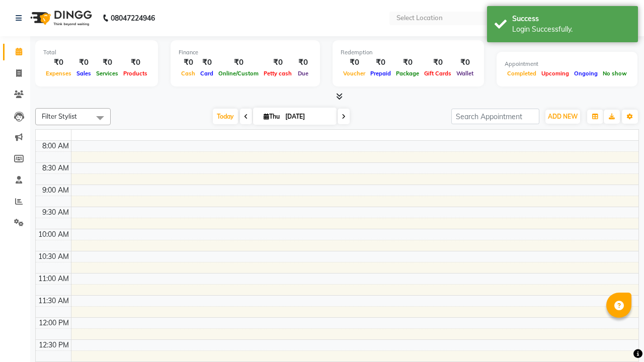  I want to click on input: 2025-10-02, so click(308, 116).